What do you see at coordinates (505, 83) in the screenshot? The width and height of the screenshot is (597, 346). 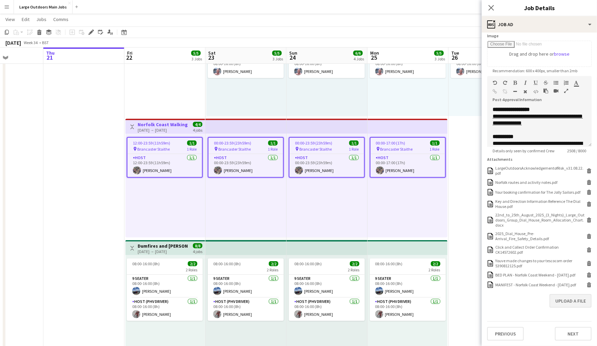 I see `button: Redo` at bounding box center [505, 83].